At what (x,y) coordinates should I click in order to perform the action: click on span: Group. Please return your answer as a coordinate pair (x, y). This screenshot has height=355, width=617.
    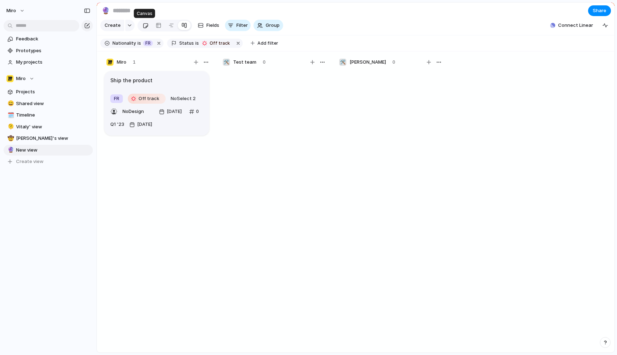
    Looking at the image, I should click on (273, 25).